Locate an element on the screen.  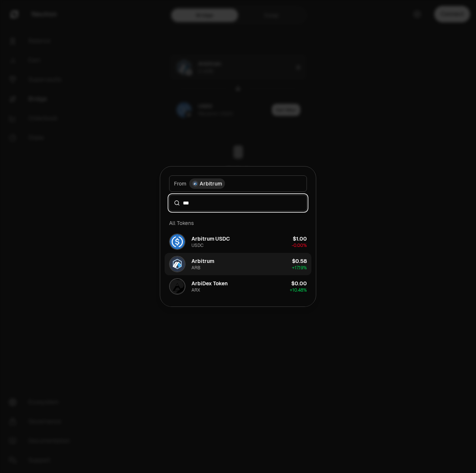
div: ARB is located at coordinates (196, 268).